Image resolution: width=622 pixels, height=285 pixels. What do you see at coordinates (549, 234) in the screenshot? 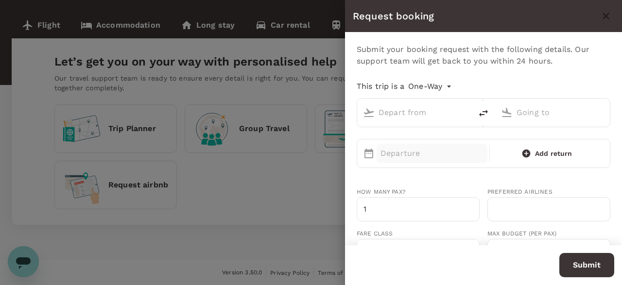
I see `div: Max Budget (per pax)` at bounding box center [549, 234].